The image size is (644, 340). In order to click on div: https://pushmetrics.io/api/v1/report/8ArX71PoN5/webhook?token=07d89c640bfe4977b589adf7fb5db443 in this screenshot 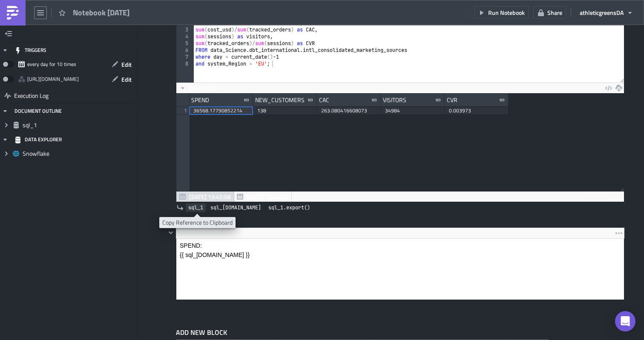, I will do `click(53, 79)`.